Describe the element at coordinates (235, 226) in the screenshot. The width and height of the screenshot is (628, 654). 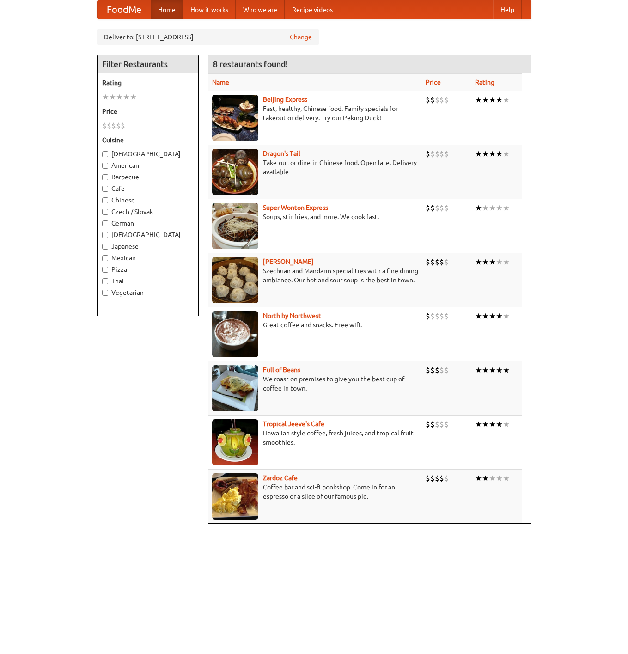
I see `img: superwonton.jpg` at that location.